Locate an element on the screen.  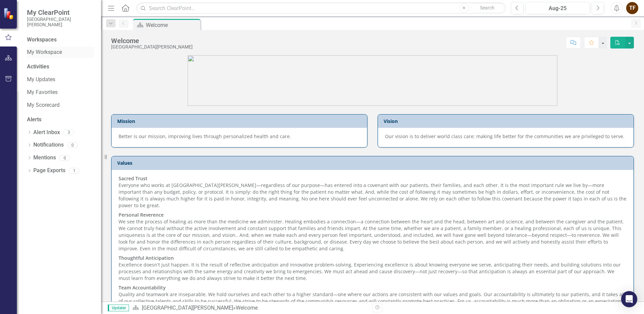
a: Notifications is located at coordinates (49, 145).